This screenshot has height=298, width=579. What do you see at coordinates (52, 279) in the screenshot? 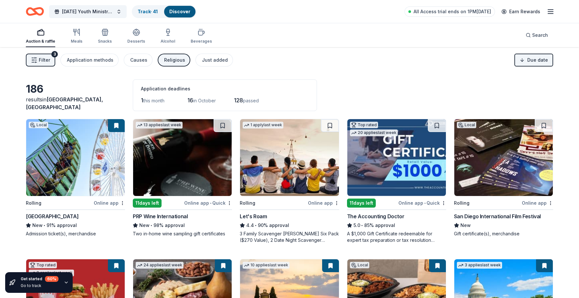
I see `div: 60 %` at bounding box center [52, 279].